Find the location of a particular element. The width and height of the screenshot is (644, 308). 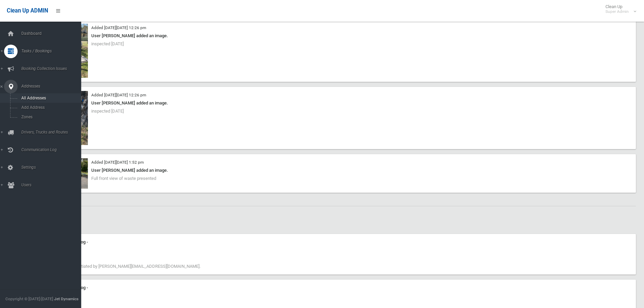

span: Dashboard is located at coordinates (52, 33).